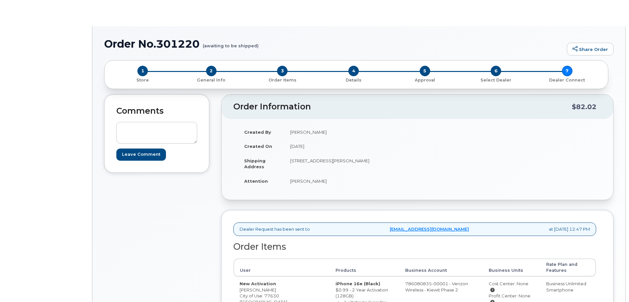 Image resolution: width=629 pixels, height=302 pixels. I want to click on div: Cost Center: None, so click(512, 287).